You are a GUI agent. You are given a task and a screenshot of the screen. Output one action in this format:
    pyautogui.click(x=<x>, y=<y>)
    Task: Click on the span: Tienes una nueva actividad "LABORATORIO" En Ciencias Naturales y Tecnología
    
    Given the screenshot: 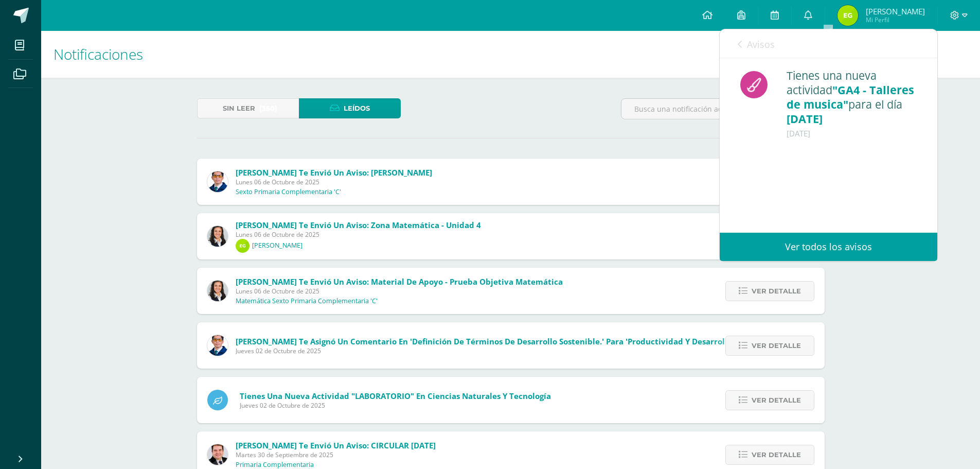 What is the action you would take?
    pyautogui.click(x=395, y=396)
    